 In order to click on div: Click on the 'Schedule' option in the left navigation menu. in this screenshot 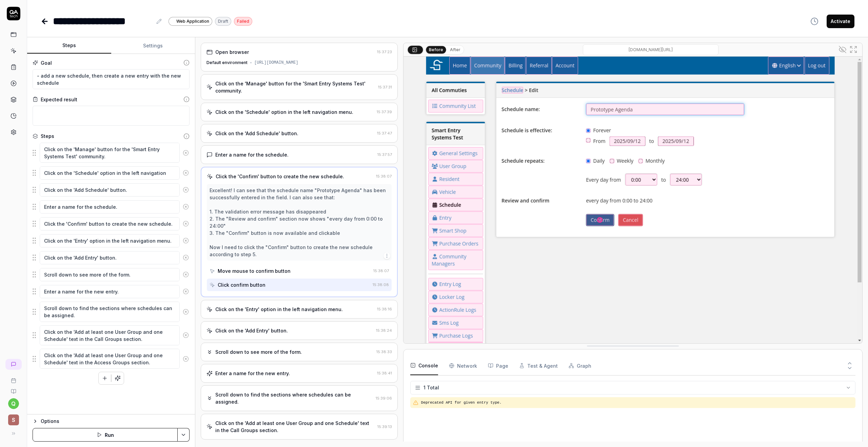, I will do `click(284, 112)`.